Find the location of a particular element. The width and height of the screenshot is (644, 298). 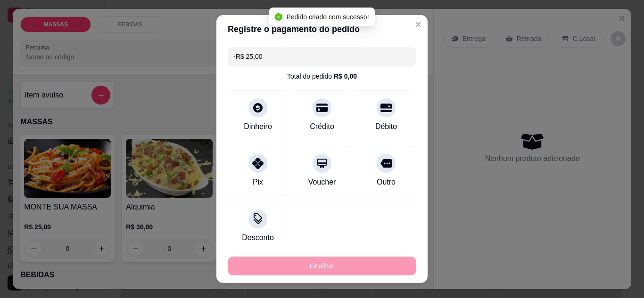

div: Crédito is located at coordinates (322, 126).